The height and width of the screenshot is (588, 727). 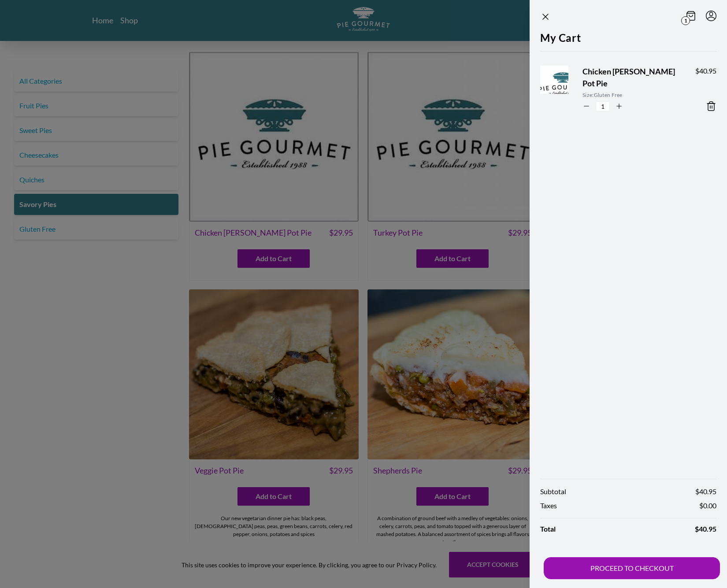 What do you see at coordinates (632, 568) in the screenshot?
I see `button: PROCEED TO CHECKOUT` at bounding box center [632, 568].